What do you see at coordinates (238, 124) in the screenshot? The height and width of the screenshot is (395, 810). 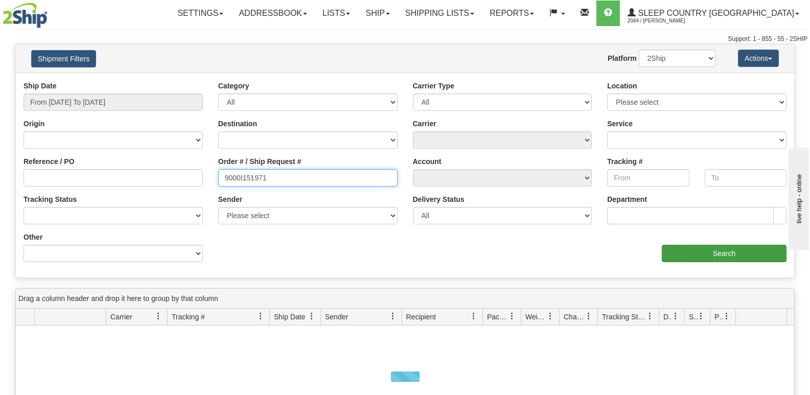 I see `label: Destination` at bounding box center [238, 124].